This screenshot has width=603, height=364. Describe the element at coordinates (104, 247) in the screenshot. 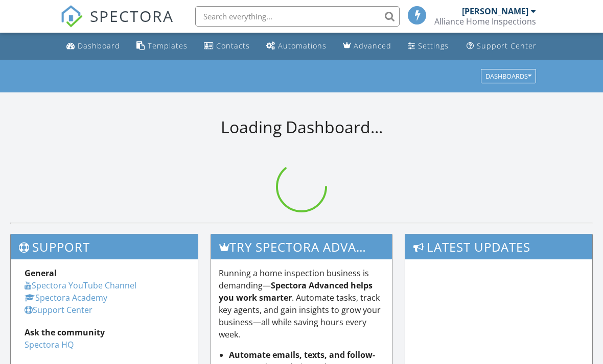

I see `h3: Support` at that location.